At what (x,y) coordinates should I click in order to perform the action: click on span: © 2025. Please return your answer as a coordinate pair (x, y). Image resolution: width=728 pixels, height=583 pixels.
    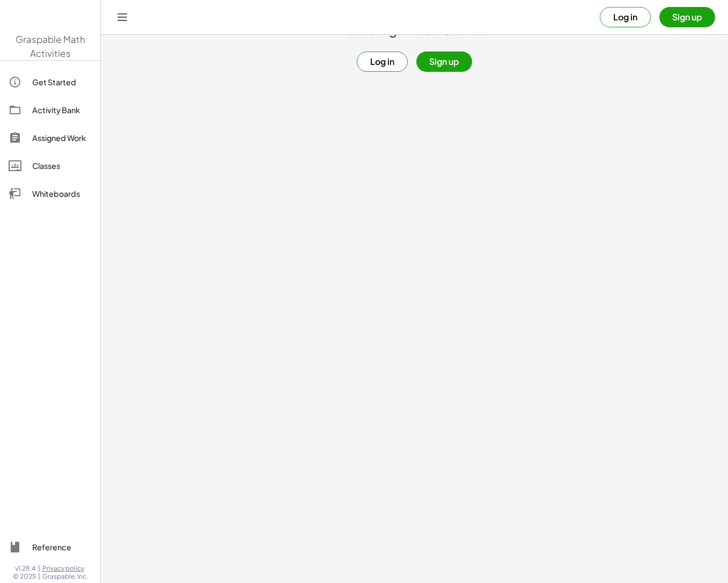
    Looking at the image, I should click on (24, 576).